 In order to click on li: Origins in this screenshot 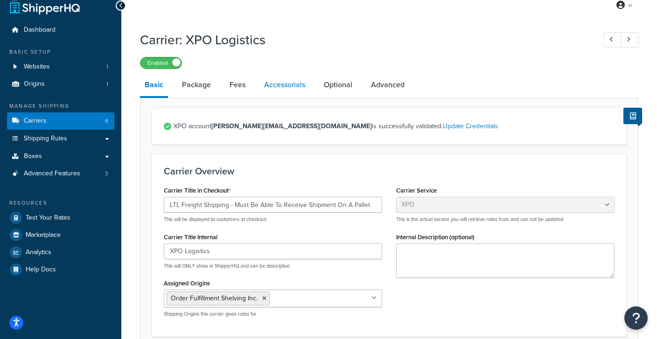, I will do `click(61, 84)`.